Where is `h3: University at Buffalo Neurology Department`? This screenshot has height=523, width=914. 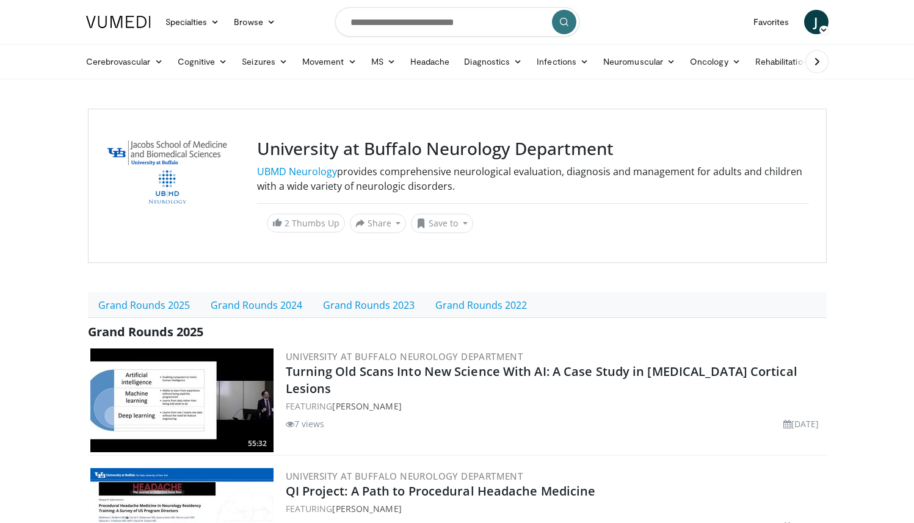
h3: University at Buffalo Neurology Department is located at coordinates (533, 149).